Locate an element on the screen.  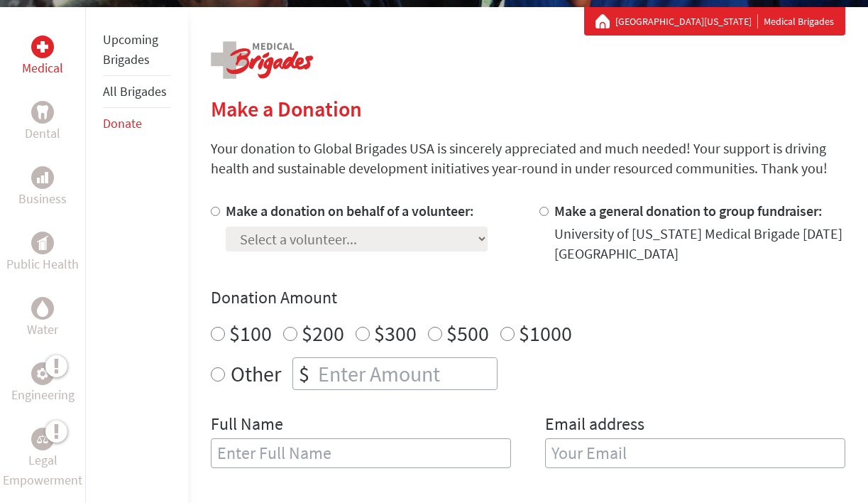
p: Legal Empowerment is located at coordinates (42, 470).